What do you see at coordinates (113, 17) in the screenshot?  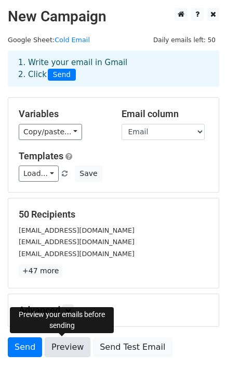 I see `h2: New Campaign` at bounding box center [113, 17].